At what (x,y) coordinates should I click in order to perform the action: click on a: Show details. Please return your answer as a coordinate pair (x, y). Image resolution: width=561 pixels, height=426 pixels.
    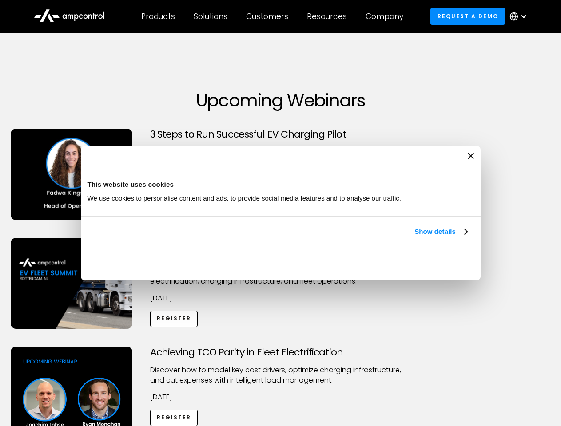
    Looking at the image, I should click on (440, 232).